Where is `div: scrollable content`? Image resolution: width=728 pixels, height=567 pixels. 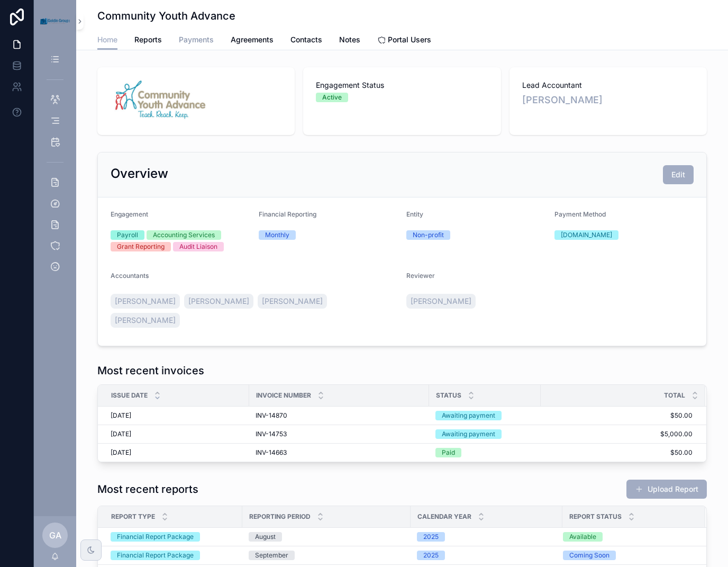
div: scrollable content is located at coordinates (55, 166).